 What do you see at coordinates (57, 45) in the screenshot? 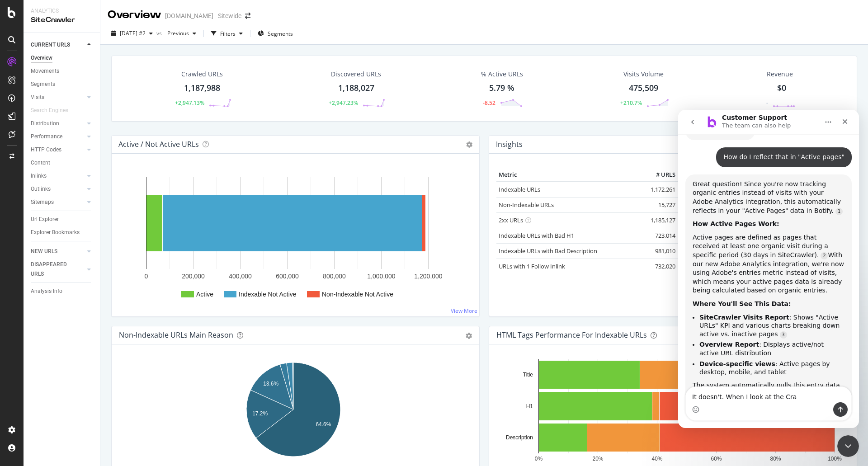
I see `a: CURRENT URLS` at bounding box center [57, 45].